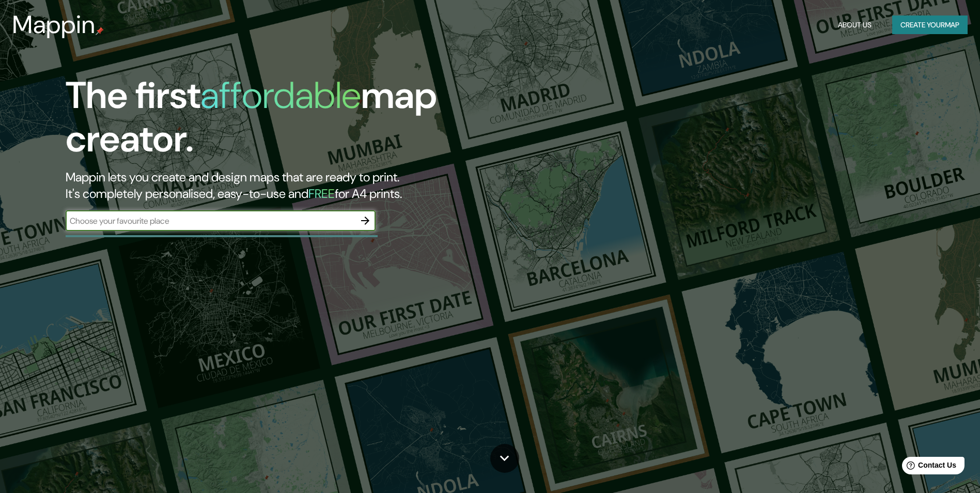  Describe the element at coordinates (854, 25) in the screenshot. I see `button: About Us` at that location.